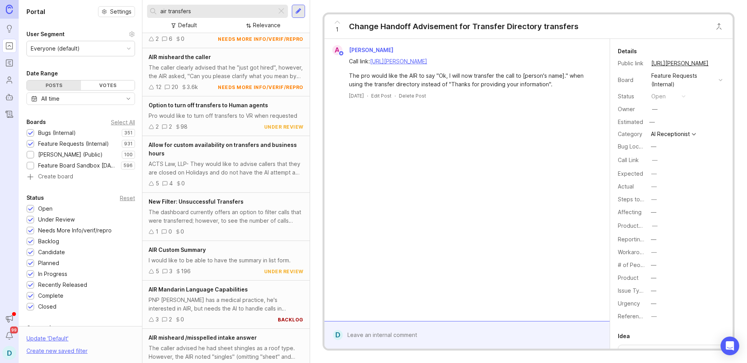 The height and width of the screenshot is (363, 747). What do you see at coordinates (116, 12) in the screenshot?
I see `button: Settings` at bounding box center [116, 12].